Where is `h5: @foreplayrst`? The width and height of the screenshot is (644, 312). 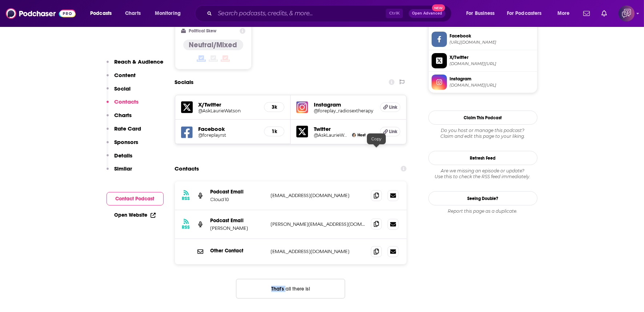
h5: @foreplayrst is located at coordinates (228, 135).